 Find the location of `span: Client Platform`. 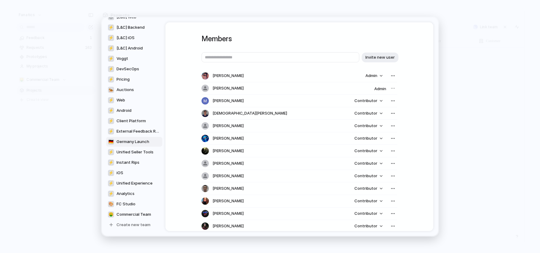

span: Client Platform is located at coordinates (131, 121).